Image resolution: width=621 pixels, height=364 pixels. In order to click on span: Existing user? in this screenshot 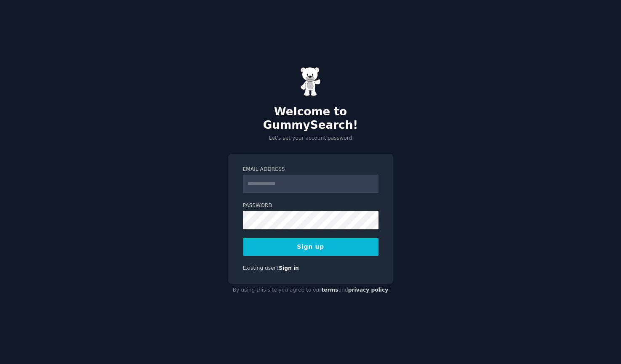, I will do `click(261, 268)`.